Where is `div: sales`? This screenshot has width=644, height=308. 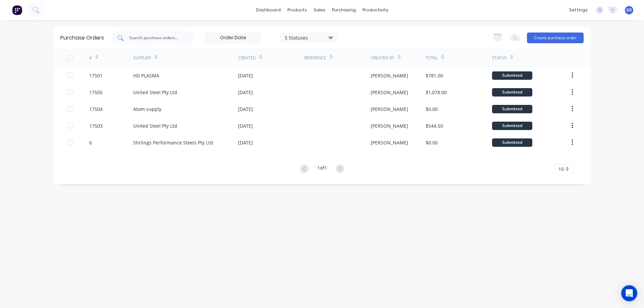
div: sales is located at coordinates (319, 10).